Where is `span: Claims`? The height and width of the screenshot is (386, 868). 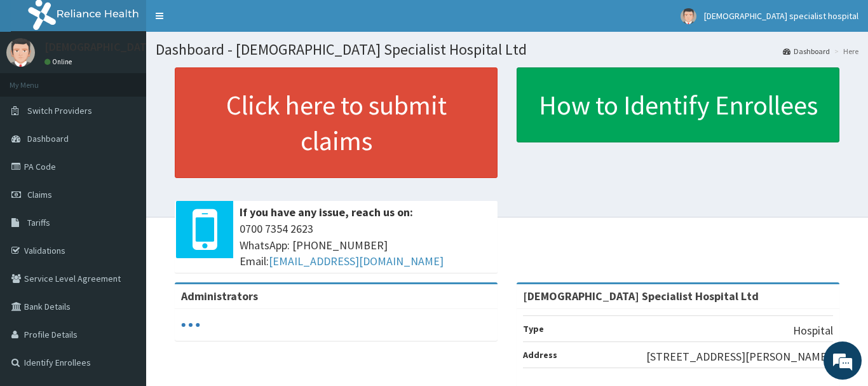 span: Claims is located at coordinates (39, 195).